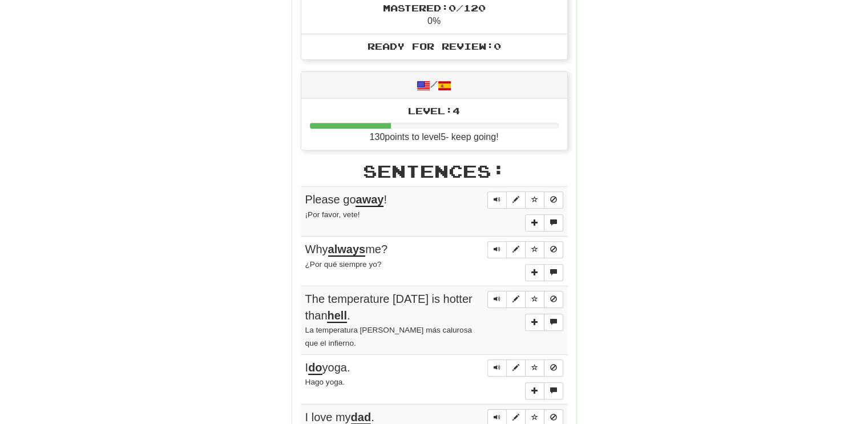 This screenshot has width=868, height=424. What do you see at coordinates (333, 214) in the screenshot?
I see `small: ¡Por favor, vete!` at bounding box center [333, 214].